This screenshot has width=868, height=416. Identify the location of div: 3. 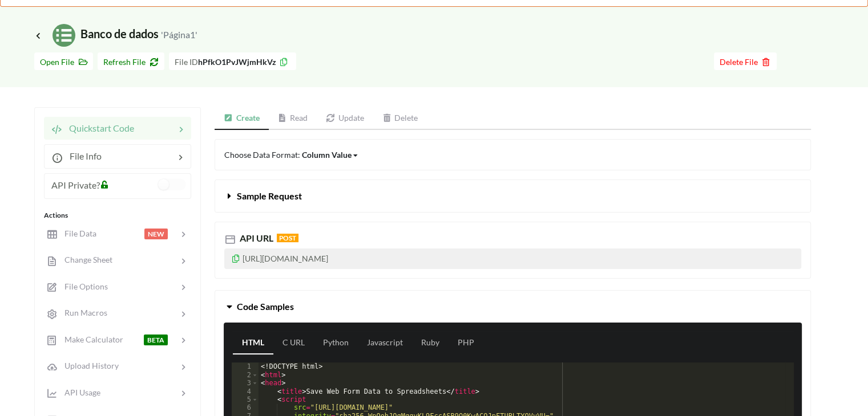
(245, 383).